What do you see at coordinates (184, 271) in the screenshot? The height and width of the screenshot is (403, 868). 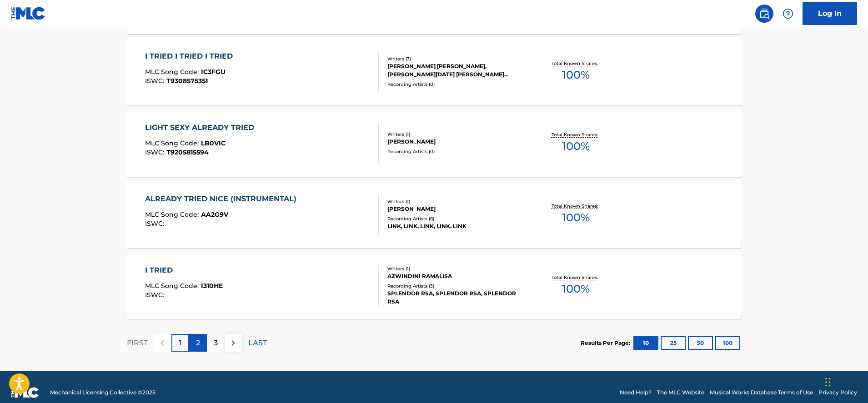 I see `div: I TRIED` at bounding box center [184, 271].